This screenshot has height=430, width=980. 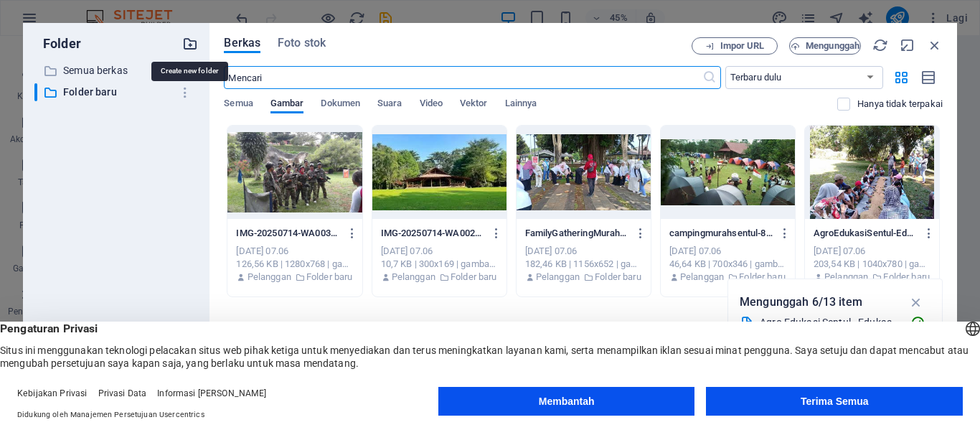 What do you see at coordinates (116, 92) in the screenshot?
I see `div: Folder baru` at bounding box center [116, 92].